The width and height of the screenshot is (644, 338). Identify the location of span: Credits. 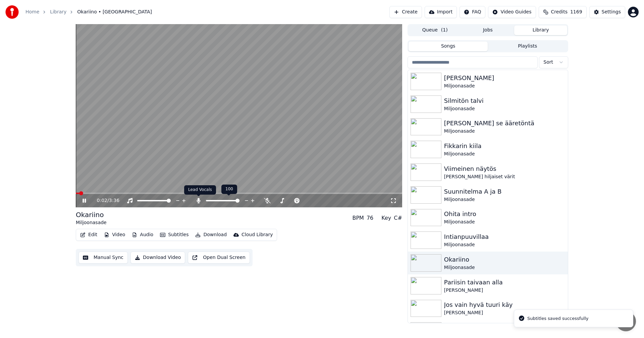
(559, 12).